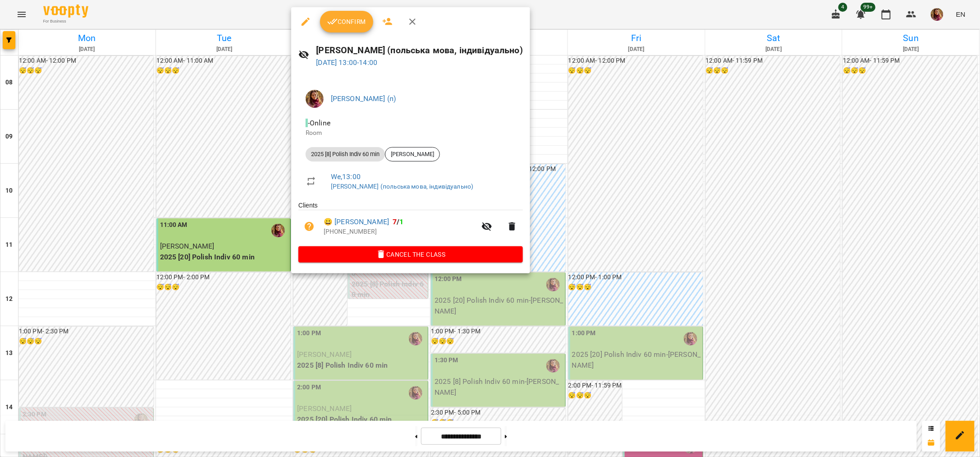  Describe the element at coordinates (395, 221) in the screenshot. I see `span: 7` at that location.